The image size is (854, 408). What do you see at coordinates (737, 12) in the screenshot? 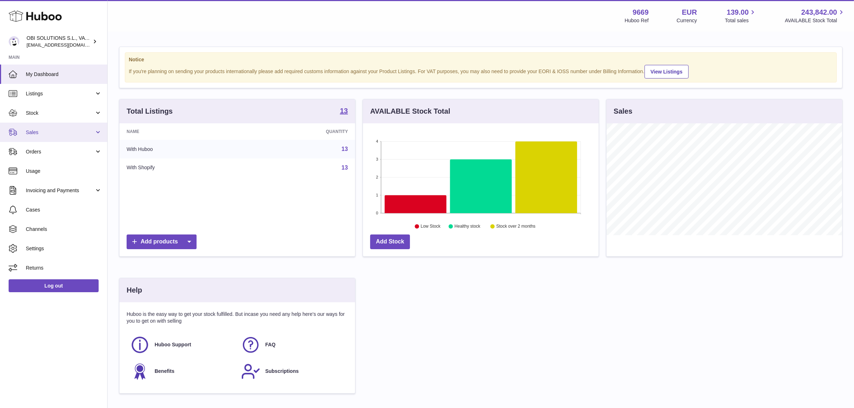
I see `span: 139.00` at bounding box center [737, 12].